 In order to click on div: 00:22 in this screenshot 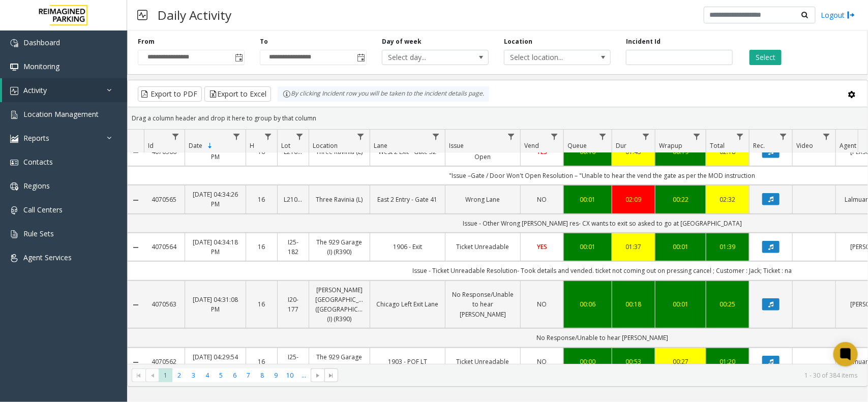, I will do `click(680, 199)`.